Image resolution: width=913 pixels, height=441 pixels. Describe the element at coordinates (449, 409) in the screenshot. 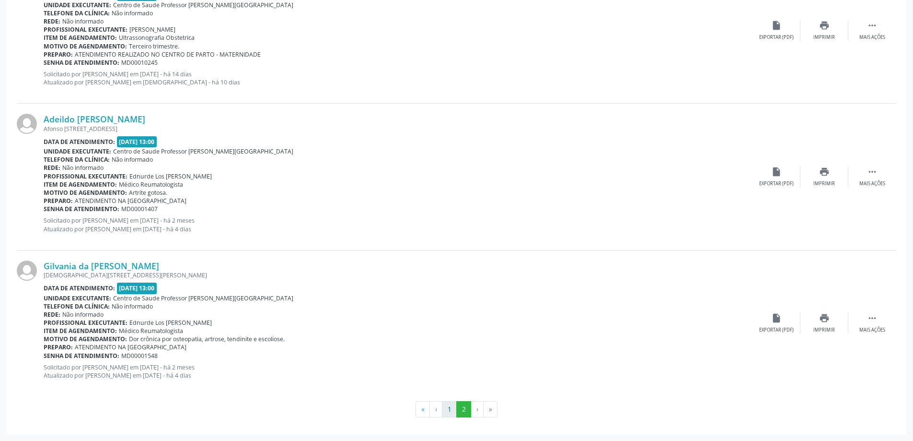

I see `button: Go to page 1` at that location.